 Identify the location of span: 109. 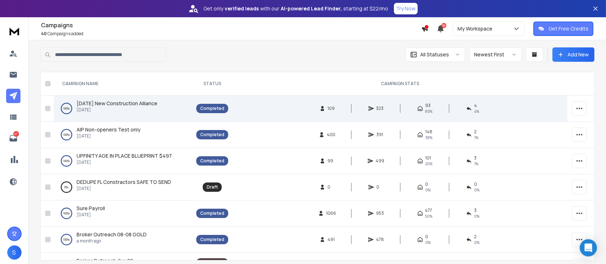
(331, 108).